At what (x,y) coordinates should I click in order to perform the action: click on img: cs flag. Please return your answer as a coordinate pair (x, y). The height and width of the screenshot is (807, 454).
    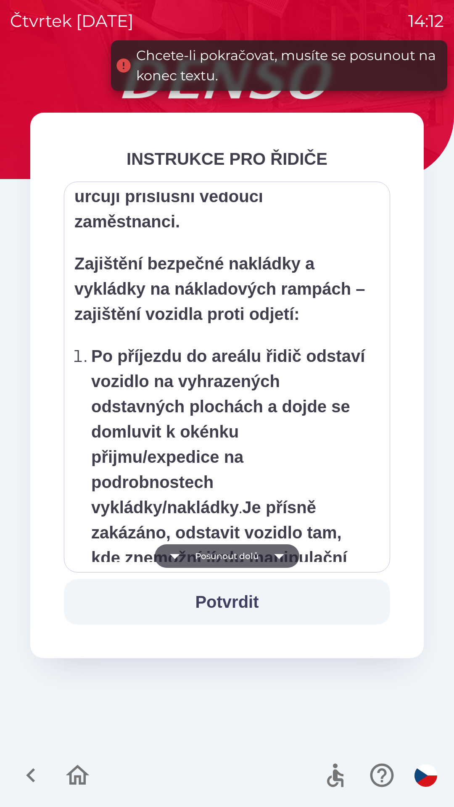
    Looking at the image, I should click on (426, 775).